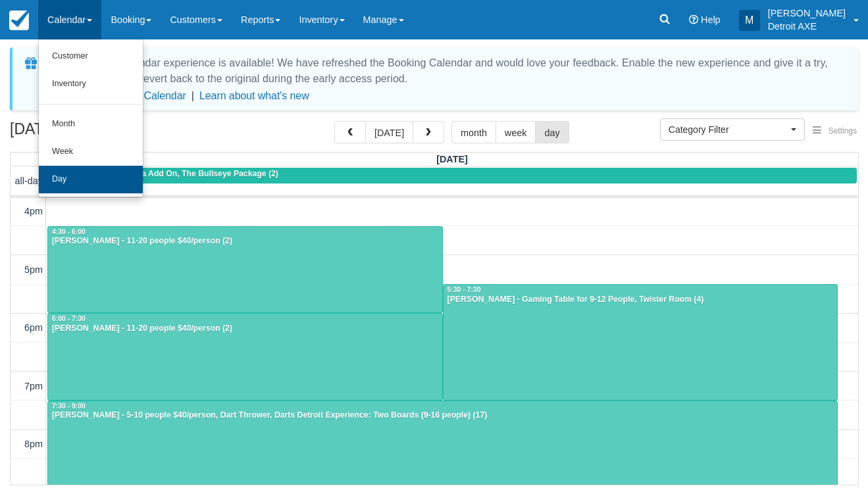 This screenshot has height=488, width=868. What do you see at coordinates (33, 444) in the screenshot?
I see `span: 8pm` at bounding box center [33, 444].